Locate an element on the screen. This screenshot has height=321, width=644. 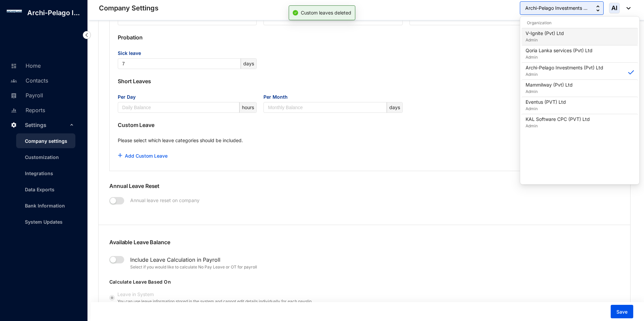
span: AI is located at coordinates (614, 8).